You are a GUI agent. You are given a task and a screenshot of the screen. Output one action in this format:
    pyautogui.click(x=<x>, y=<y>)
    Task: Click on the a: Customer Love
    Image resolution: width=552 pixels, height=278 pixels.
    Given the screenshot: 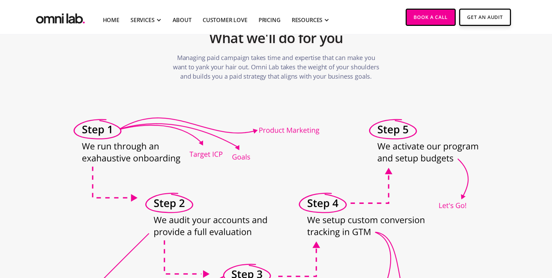 What is the action you would take?
    pyautogui.click(x=225, y=20)
    